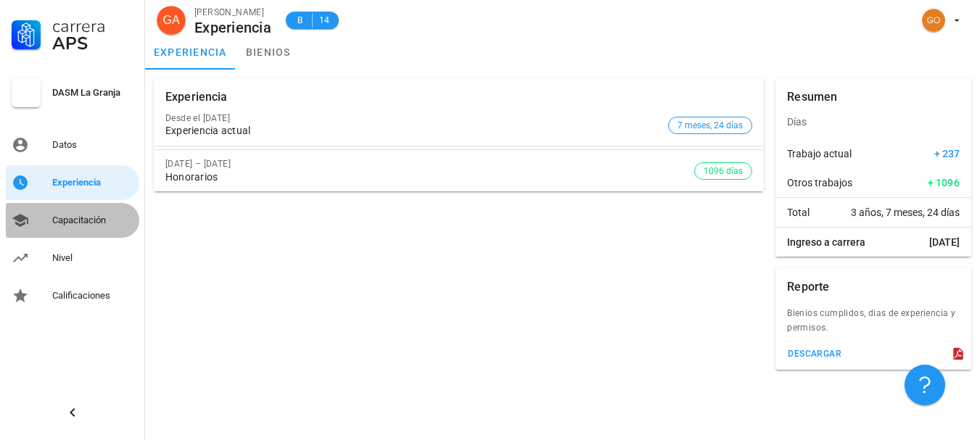  I want to click on span: Trabajo actual, so click(819, 153).